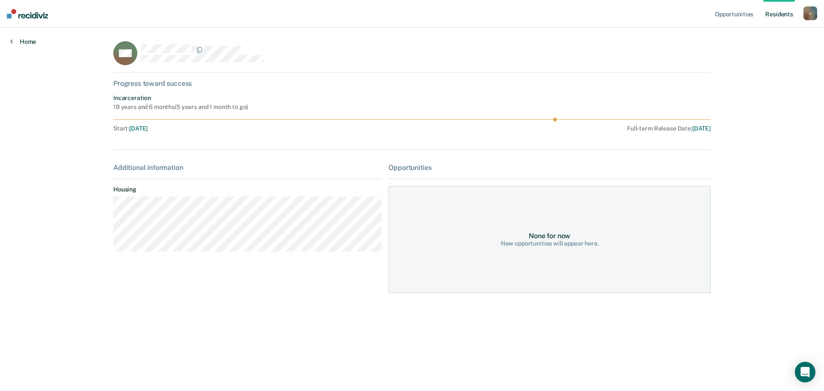  Describe the element at coordinates (550, 128) in the screenshot. I see `div: Full-term Release Date :` at that location.